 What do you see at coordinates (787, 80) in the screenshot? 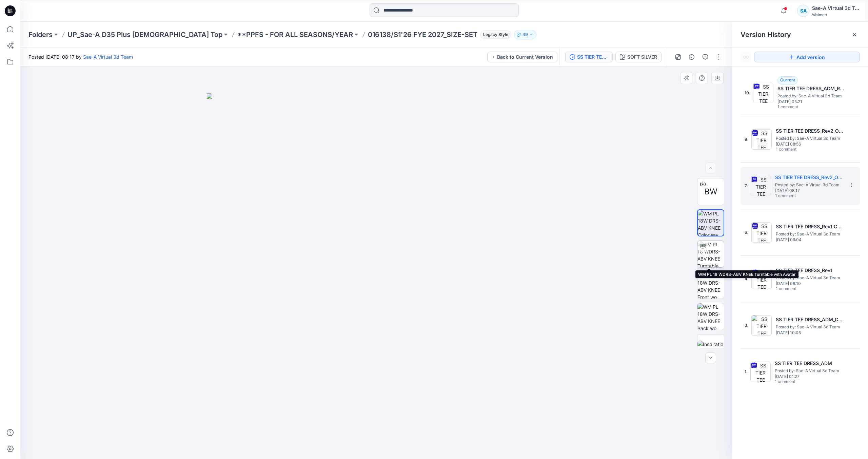
I see `span: Current` at bounding box center [787, 80].